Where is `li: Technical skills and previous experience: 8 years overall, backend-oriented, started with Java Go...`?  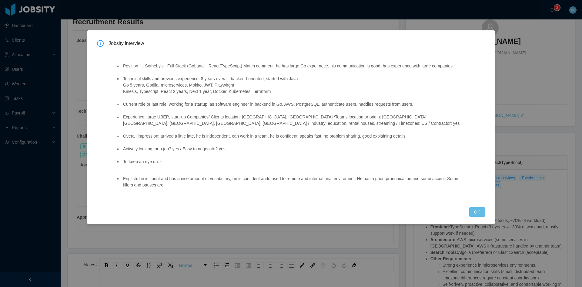
li: Technical skills and previous experience: 8 years overall, backend-oriented, started with Java Go... is located at coordinates (292, 85).